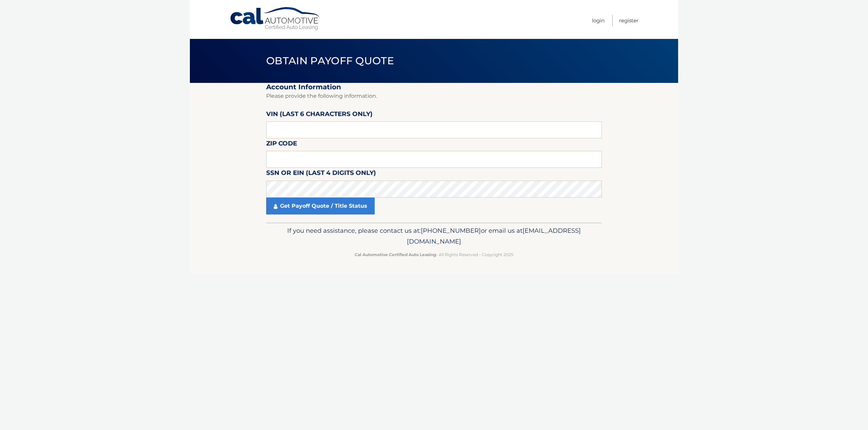  What do you see at coordinates (434, 96) in the screenshot?
I see `p: Please provide the following information.` at bounding box center [434, 96].